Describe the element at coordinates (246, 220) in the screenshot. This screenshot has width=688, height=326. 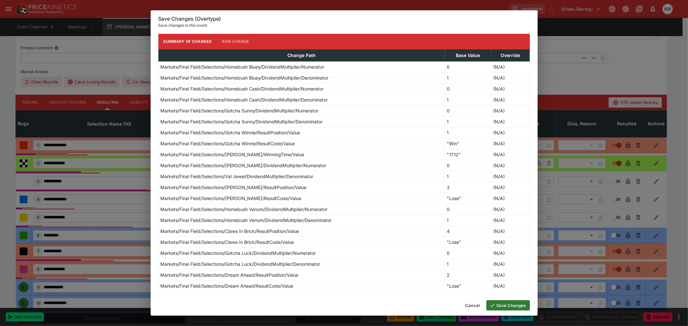
I see `p: Markets/Final Field/Selections/Homebush Venom/DividendMultiplier/Denominator` at that location.